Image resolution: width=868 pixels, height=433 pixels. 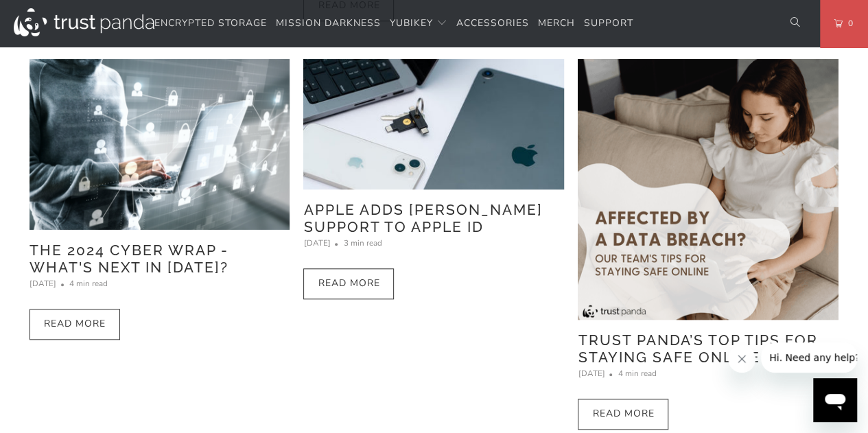 I want to click on span: Accessories, so click(x=493, y=22).